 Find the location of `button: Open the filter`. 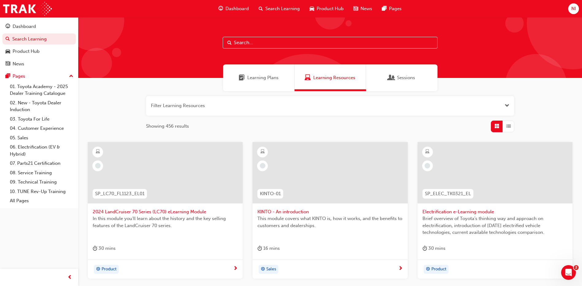

button: Open the filter is located at coordinates (507, 106).